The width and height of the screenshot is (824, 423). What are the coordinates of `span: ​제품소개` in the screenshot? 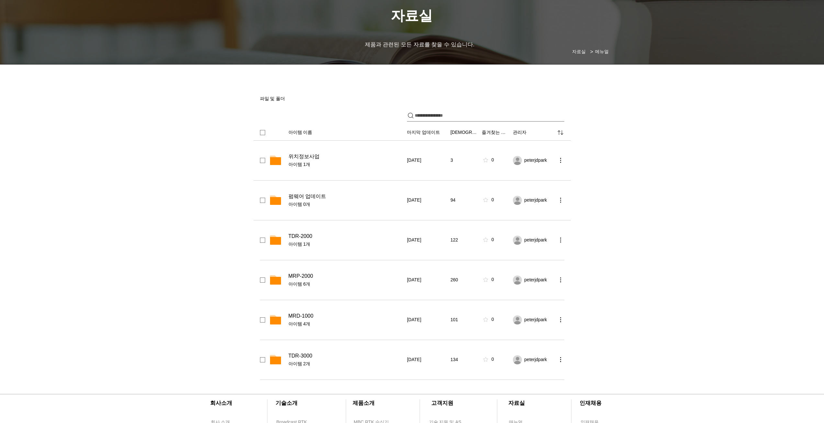 It's located at (364, 402).